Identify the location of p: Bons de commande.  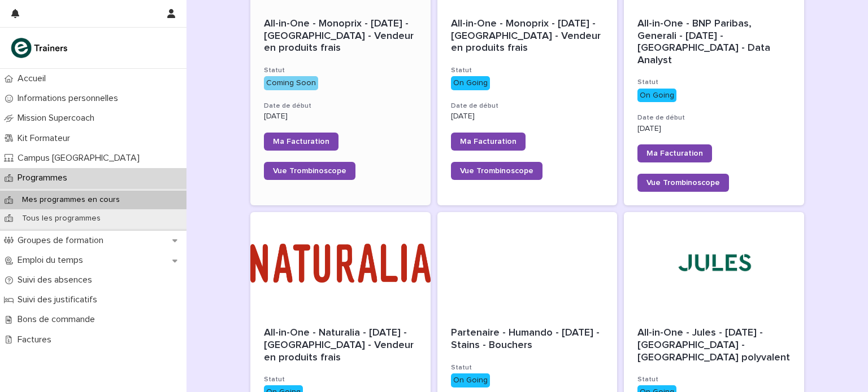
(58, 319).